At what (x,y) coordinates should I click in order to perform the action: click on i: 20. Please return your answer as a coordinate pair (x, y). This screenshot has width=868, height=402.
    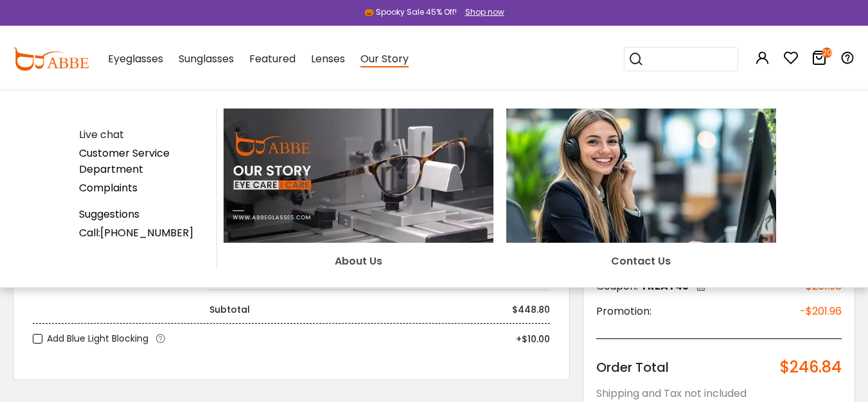
    Looking at the image, I should click on (827, 53).